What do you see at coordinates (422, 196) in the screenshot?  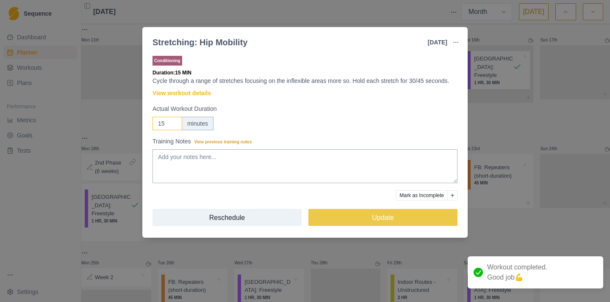 I see `button: Mark as Incomplete` at bounding box center [422, 196].